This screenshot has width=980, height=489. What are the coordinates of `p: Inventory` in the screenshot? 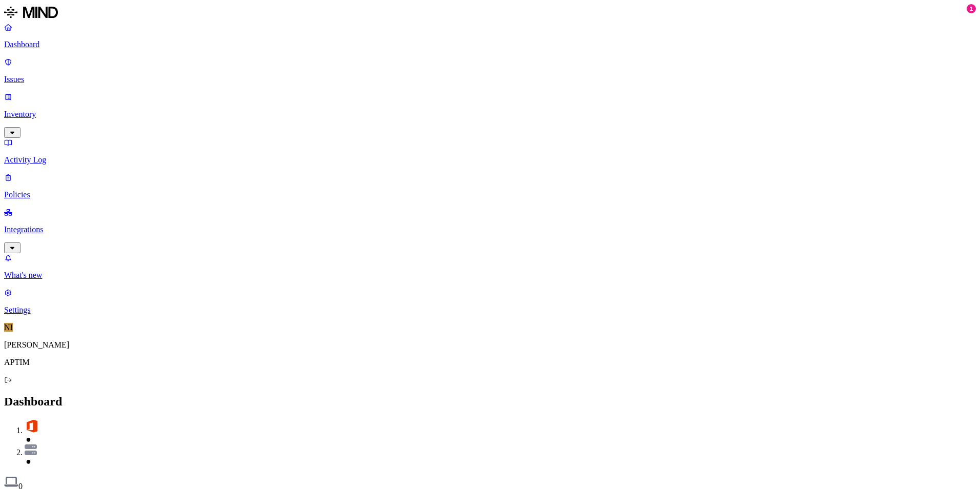 It's located at (490, 114).